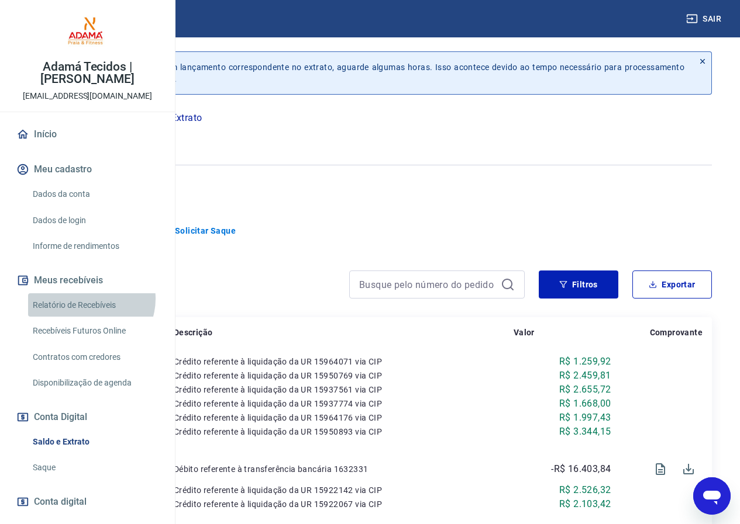 This screenshot has width=740, height=524. Describe the element at coordinates (585, 418) in the screenshot. I see `p: R$ 1.997,43` at that location.